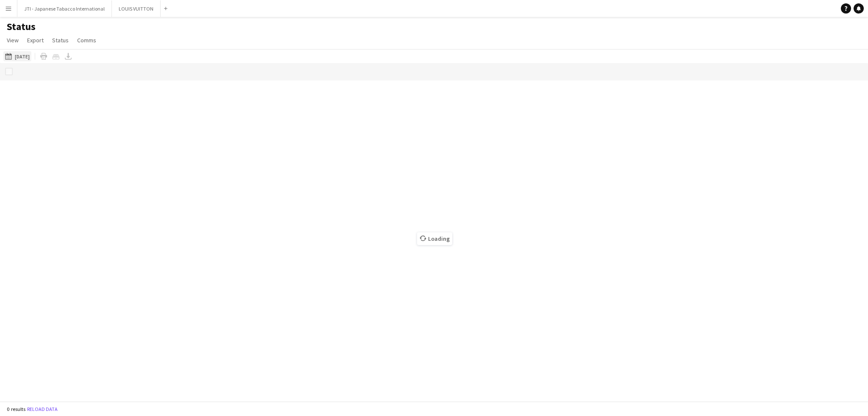 The height and width of the screenshot is (416, 868). What do you see at coordinates (60, 40) in the screenshot?
I see `a: Status` at bounding box center [60, 40].